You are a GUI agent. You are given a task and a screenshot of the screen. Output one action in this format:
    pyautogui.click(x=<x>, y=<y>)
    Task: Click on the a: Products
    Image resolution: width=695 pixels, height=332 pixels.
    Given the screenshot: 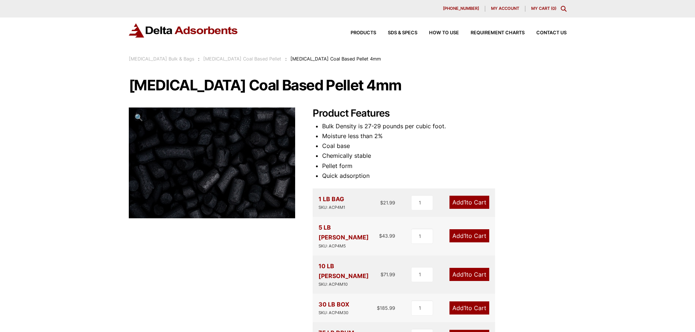 What is the action you would take?
    pyautogui.click(x=357, y=33)
    